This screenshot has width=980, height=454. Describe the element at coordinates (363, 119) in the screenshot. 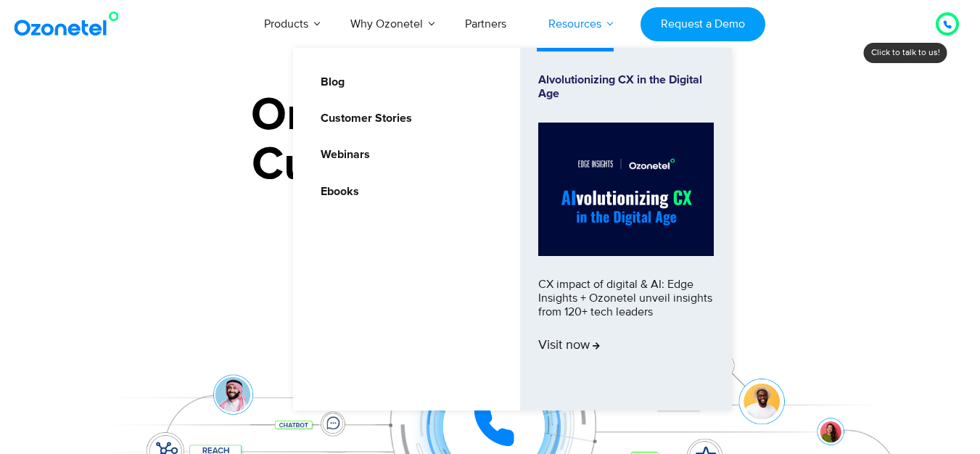

I see `a: Customer Stories` at that location.